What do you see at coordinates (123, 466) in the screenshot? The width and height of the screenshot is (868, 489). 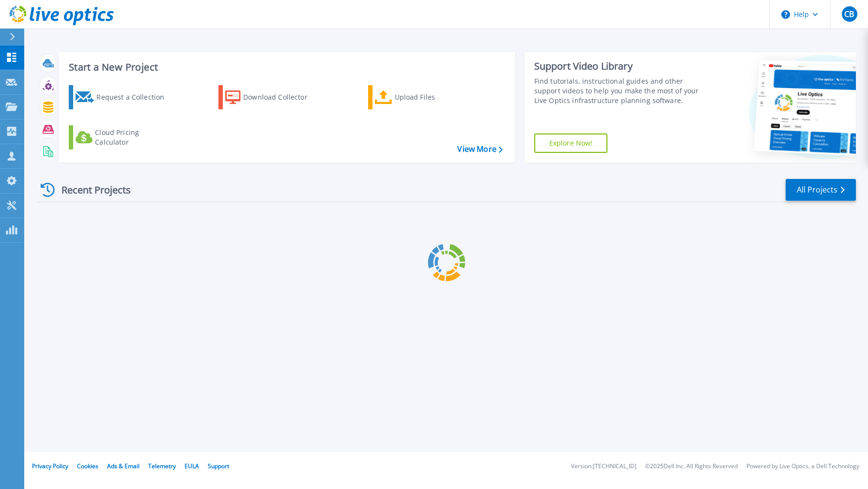 I see `a: Ads & Email` at bounding box center [123, 466].